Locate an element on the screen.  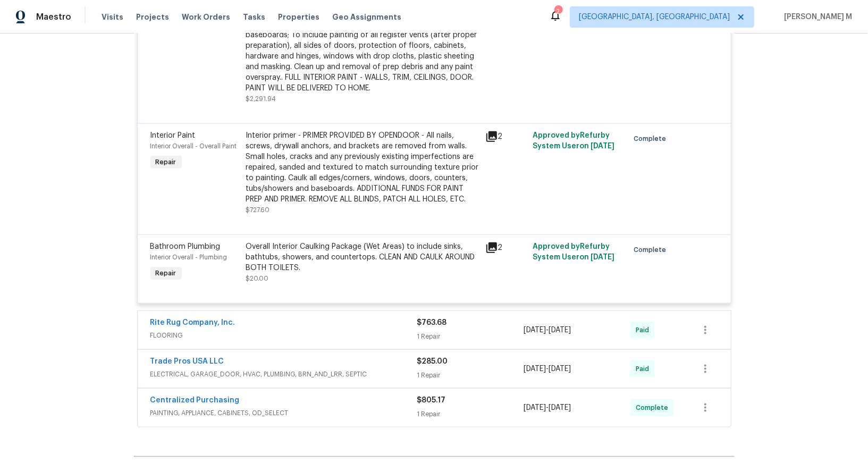
span: Work Orders is located at coordinates (206, 17).